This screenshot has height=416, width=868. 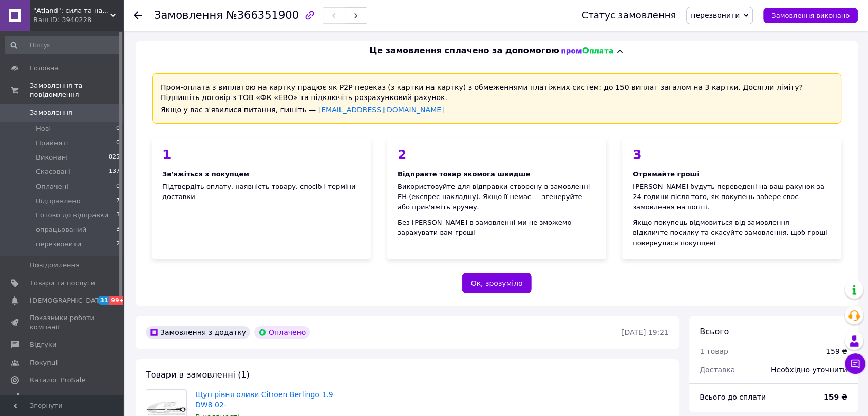 What do you see at coordinates (43, 129) in the screenshot?
I see `span: Нові` at bounding box center [43, 129].